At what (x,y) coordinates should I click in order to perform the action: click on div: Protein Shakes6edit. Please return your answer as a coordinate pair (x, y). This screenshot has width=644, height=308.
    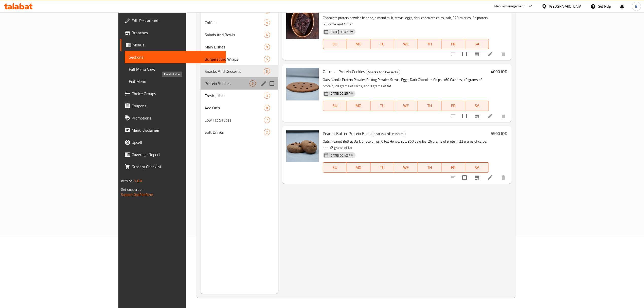
    Looking at the image, I should click on (240, 84).